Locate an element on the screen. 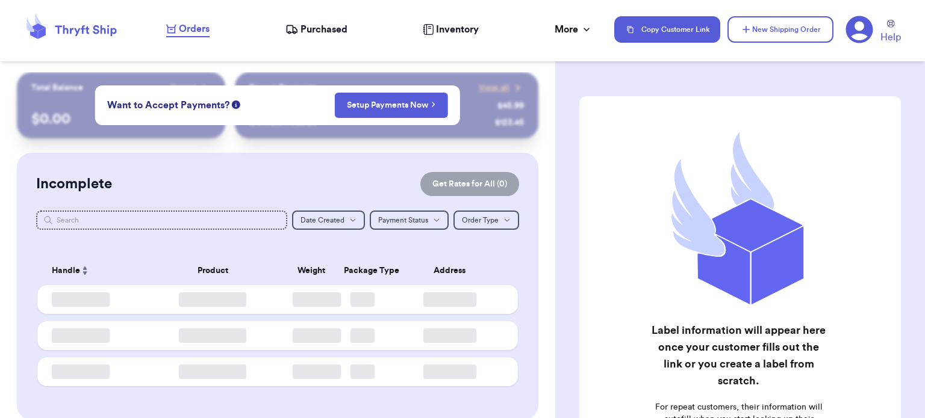 The width and height of the screenshot is (925, 418). span: Orders is located at coordinates (194, 29).